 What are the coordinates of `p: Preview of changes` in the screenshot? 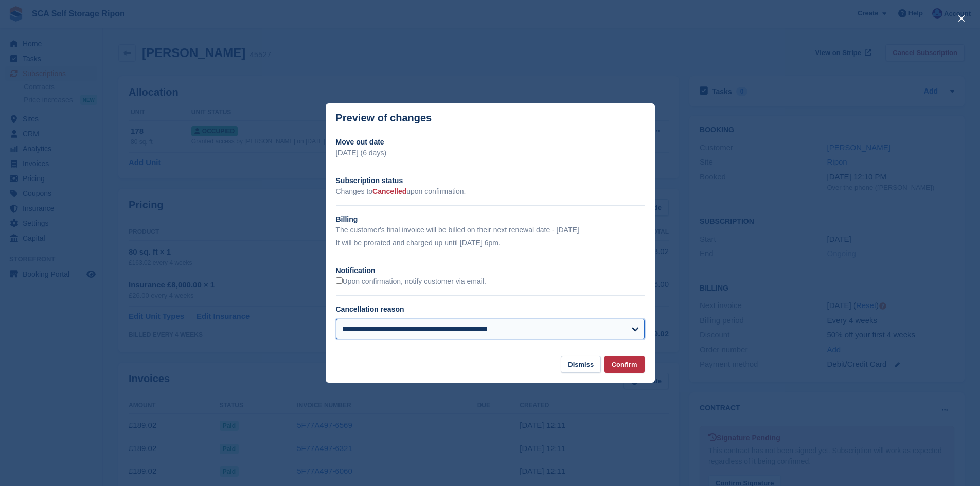 It's located at (384, 118).